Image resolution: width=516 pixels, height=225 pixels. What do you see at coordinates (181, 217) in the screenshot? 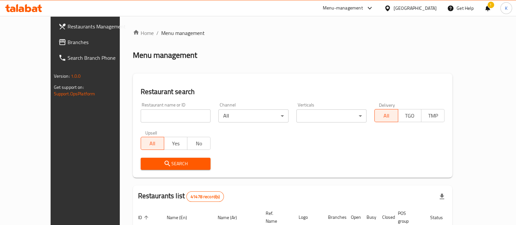
I see `span: Name (En)` at bounding box center [181, 217].